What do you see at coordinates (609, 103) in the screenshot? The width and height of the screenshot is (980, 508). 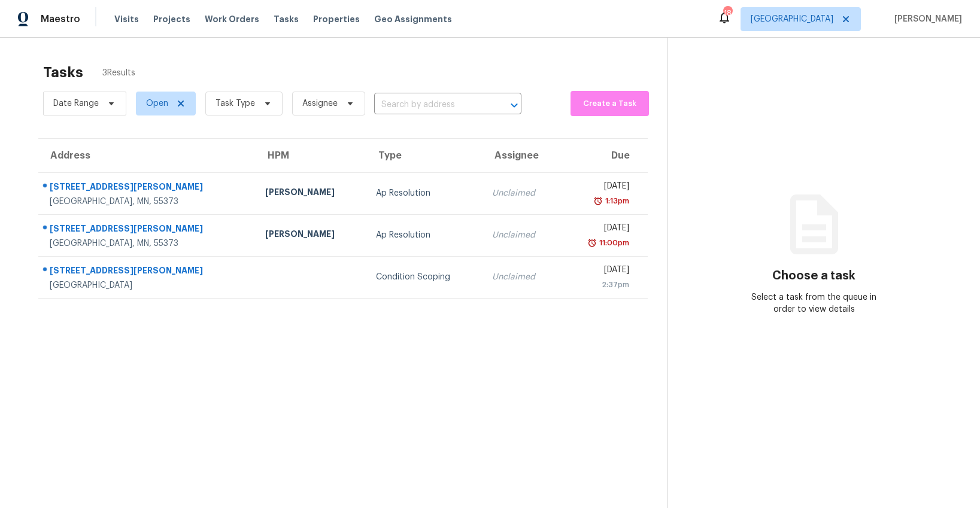 I see `span: Create a Task` at bounding box center [609, 103].